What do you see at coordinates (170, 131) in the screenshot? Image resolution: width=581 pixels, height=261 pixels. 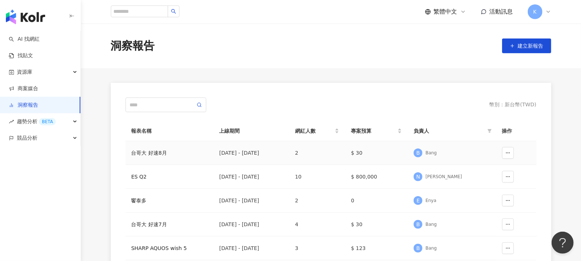 I see `th: 報表名稱` at bounding box center [170, 131].